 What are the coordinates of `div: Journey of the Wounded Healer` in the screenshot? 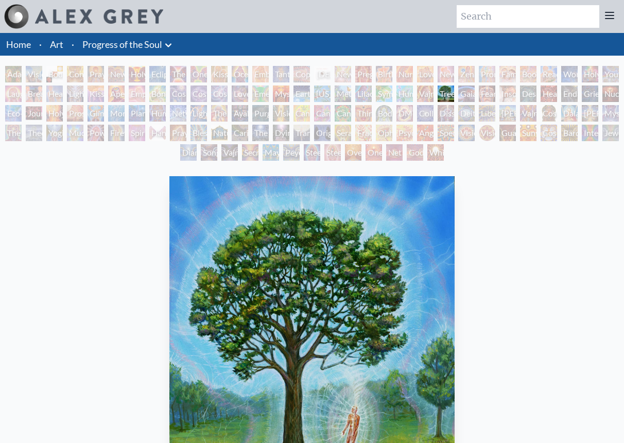 It's located at (34, 113).